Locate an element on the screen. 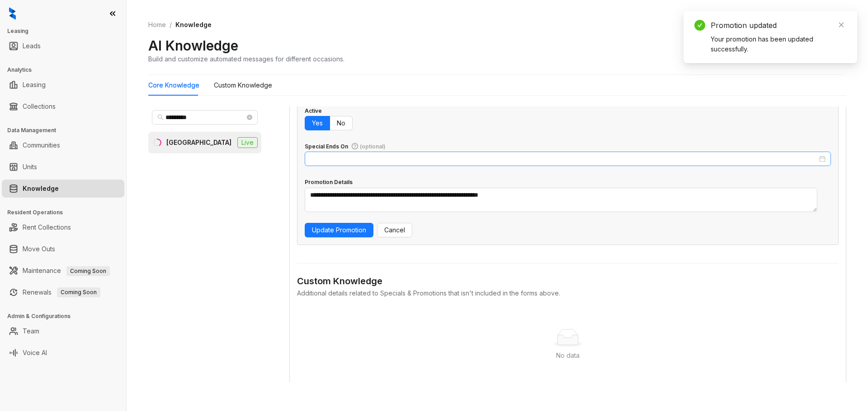 This screenshot has width=868, height=411. h2: AI Knowledge is located at coordinates (193, 46).